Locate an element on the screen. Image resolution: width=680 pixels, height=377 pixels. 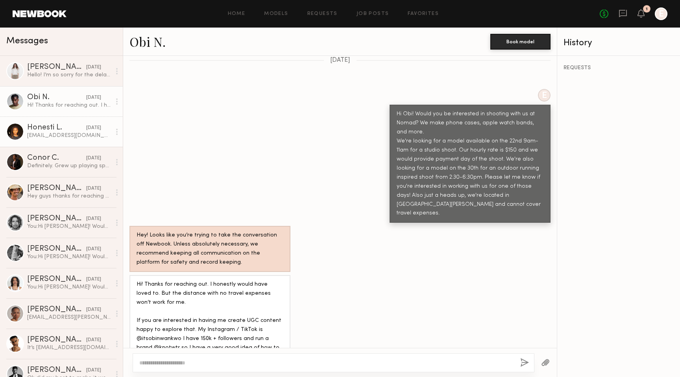
a: Home is located at coordinates (237, 14).